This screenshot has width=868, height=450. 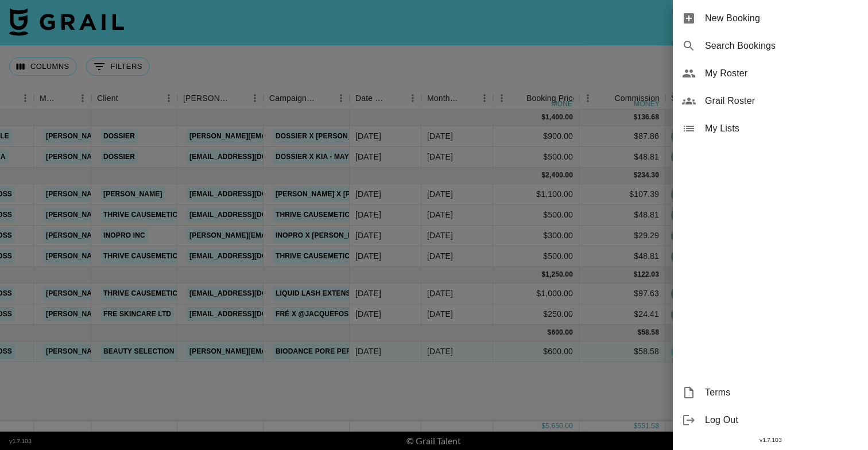 What do you see at coordinates (770, 440) in the screenshot?
I see `div: v 1.7.103` at bounding box center [770, 440].